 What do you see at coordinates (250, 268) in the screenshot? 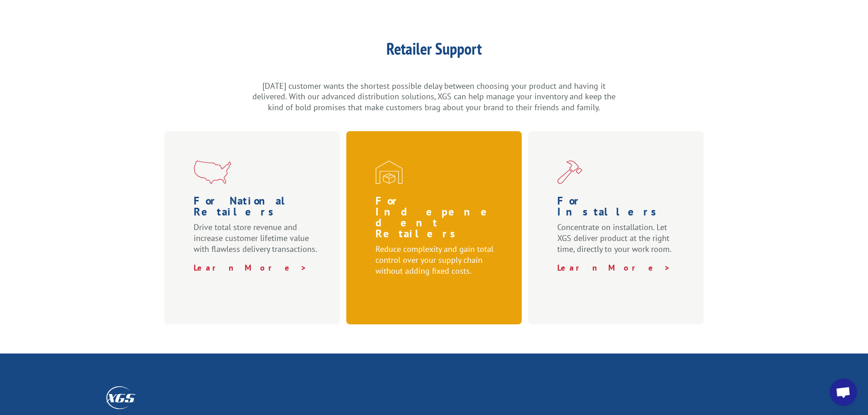
I see `strong: Learn More >` at bounding box center [250, 268].